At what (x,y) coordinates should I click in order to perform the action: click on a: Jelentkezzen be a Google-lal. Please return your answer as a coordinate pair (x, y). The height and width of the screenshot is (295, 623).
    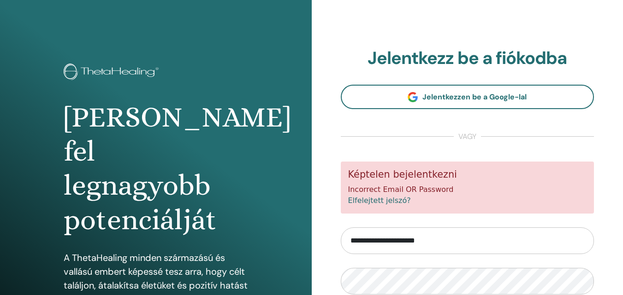
    Looking at the image, I should click on (467, 97).